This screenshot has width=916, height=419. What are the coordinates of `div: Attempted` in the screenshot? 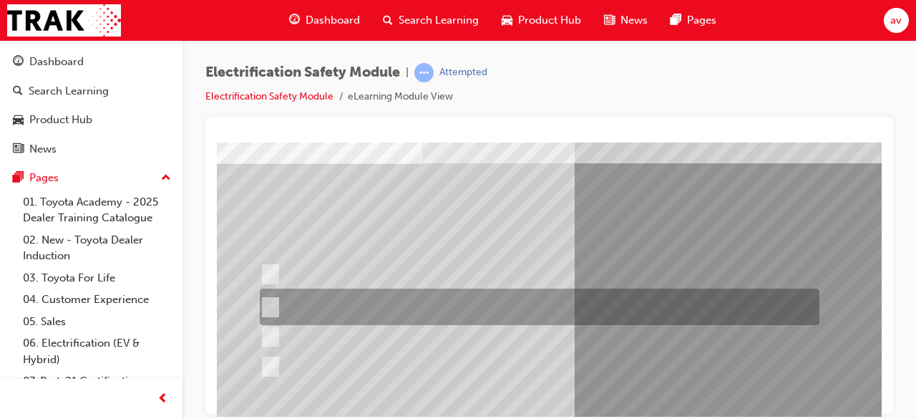 It's located at (463, 72).